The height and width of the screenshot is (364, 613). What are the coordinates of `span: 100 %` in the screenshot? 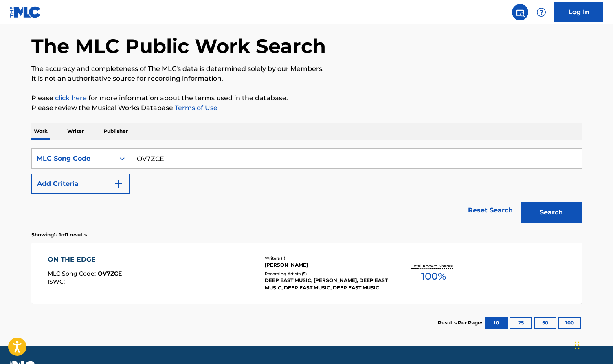 It's located at (433, 276).